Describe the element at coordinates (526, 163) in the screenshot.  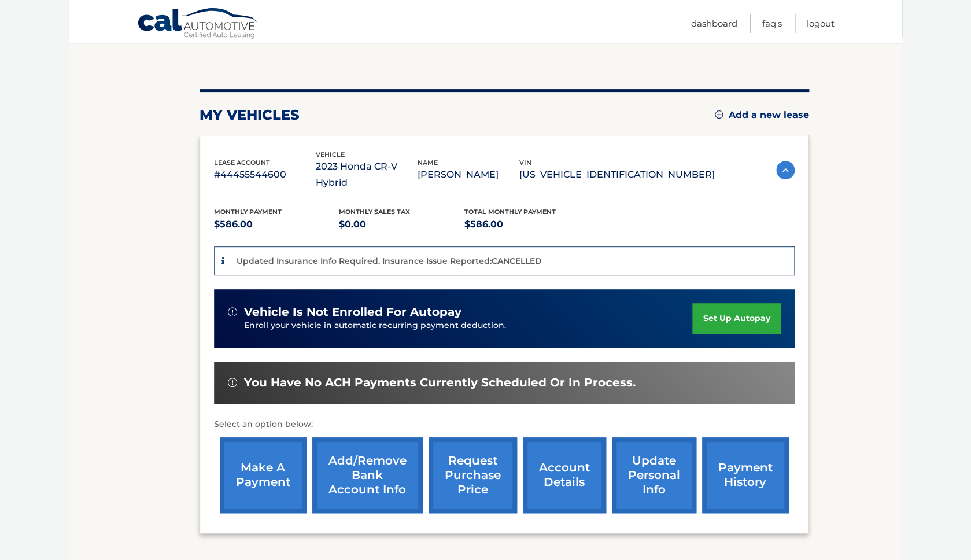
I see `span: vin` at that location.